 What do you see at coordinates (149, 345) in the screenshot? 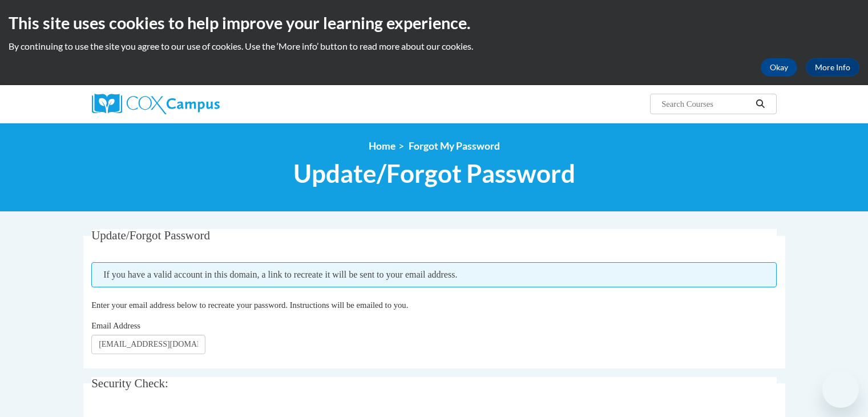
I see `input: Email` at bounding box center [149, 345].